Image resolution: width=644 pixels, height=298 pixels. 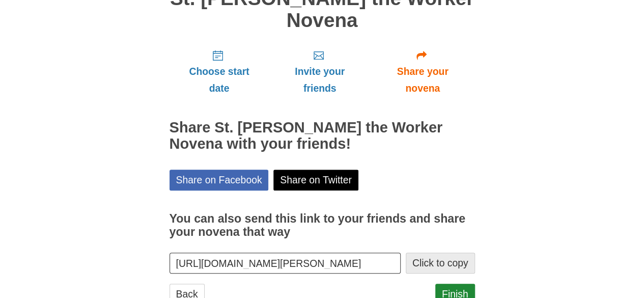 I want to click on a: Invite your friends, so click(x=319, y=71).